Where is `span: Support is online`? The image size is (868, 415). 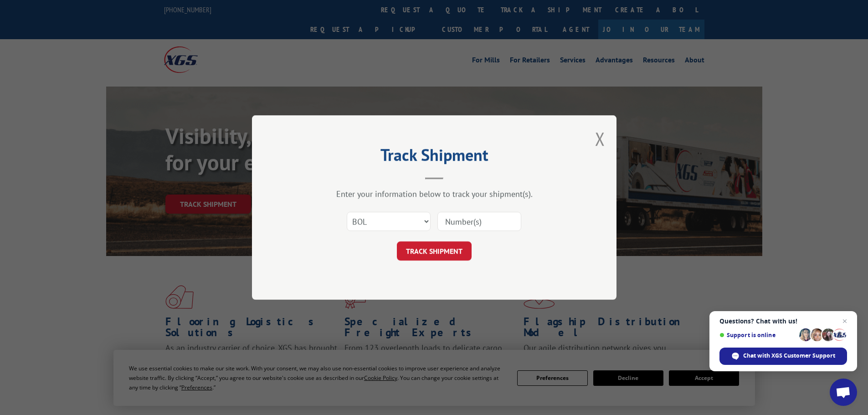 span: Support is online is located at coordinates (758, 334).